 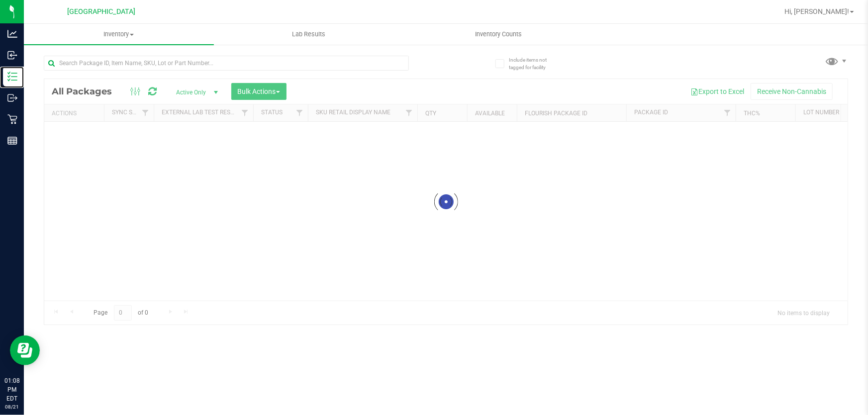 I want to click on a: Inventory Counts, so click(x=499, y=34).